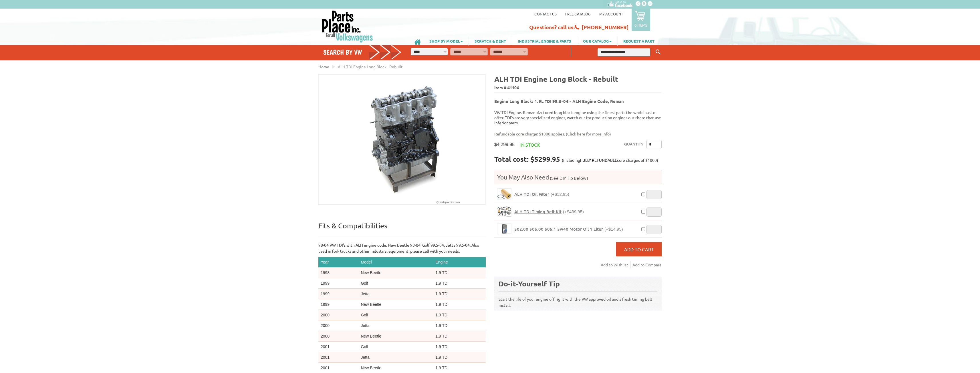  Describe the element at coordinates (538, 212) in the screenshot. I see `span: ALH TDI Timing Belt Kit` at that location.